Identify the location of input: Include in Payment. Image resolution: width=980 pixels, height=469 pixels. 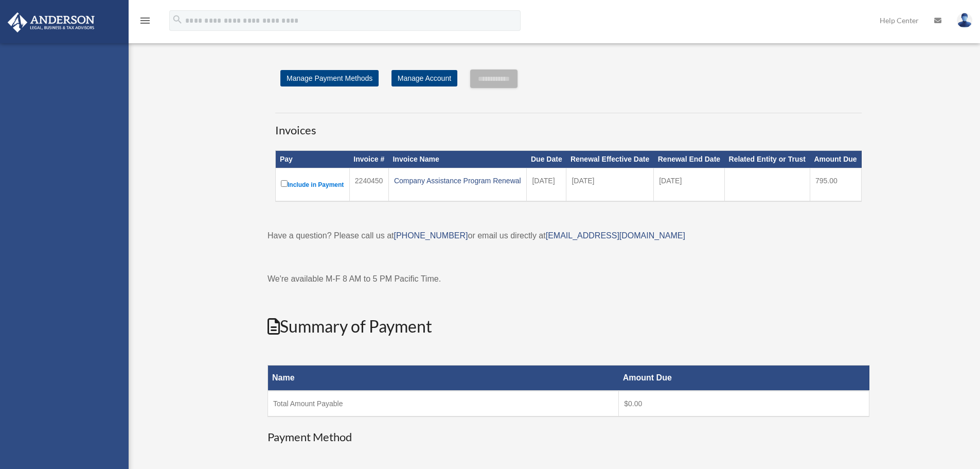
(284, 183).